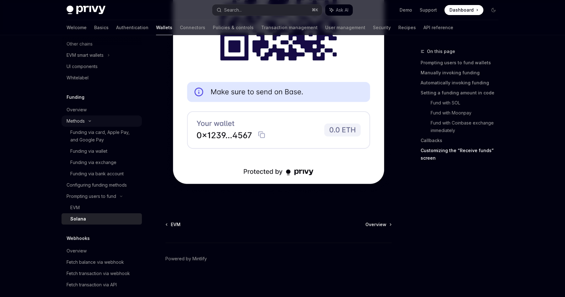 This screenshot has height=297, width=565. I want to click on a: Fetch transaction via webhook, so click(102, 274).